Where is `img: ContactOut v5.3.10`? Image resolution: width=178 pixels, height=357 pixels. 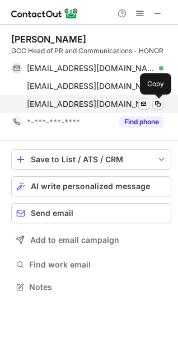
img: ContactOut v5.3.10 is located at coordinates (45, 13).